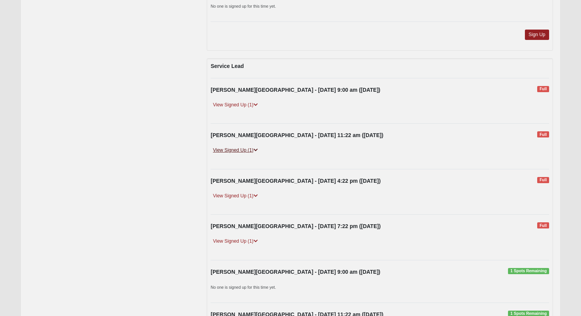 The height and width of the screenshot is (316, 581). I want to click on a: Sign Up, so click(537, 35).